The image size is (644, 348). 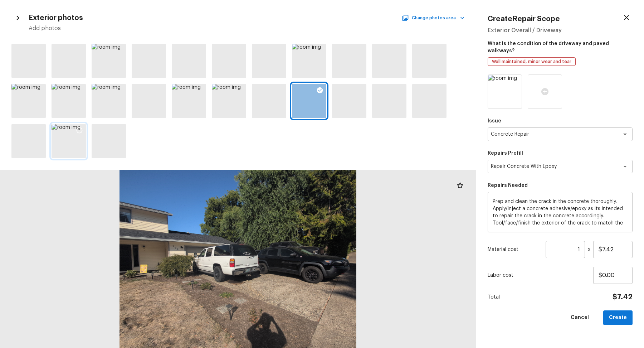 What do you see at coordinates (56, 18) in the screenshot?
I see `h4: Exterior photos` at bounding box center [56, 18].